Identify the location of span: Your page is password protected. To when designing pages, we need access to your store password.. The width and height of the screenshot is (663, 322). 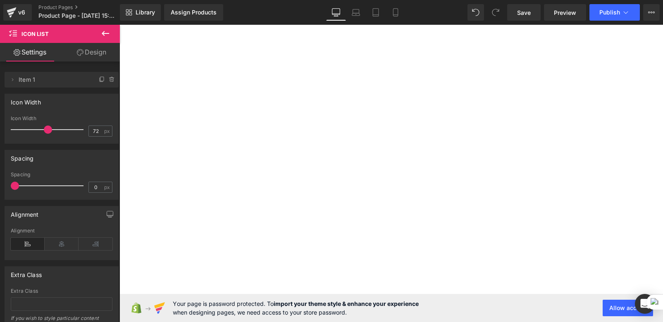
(295, 308).